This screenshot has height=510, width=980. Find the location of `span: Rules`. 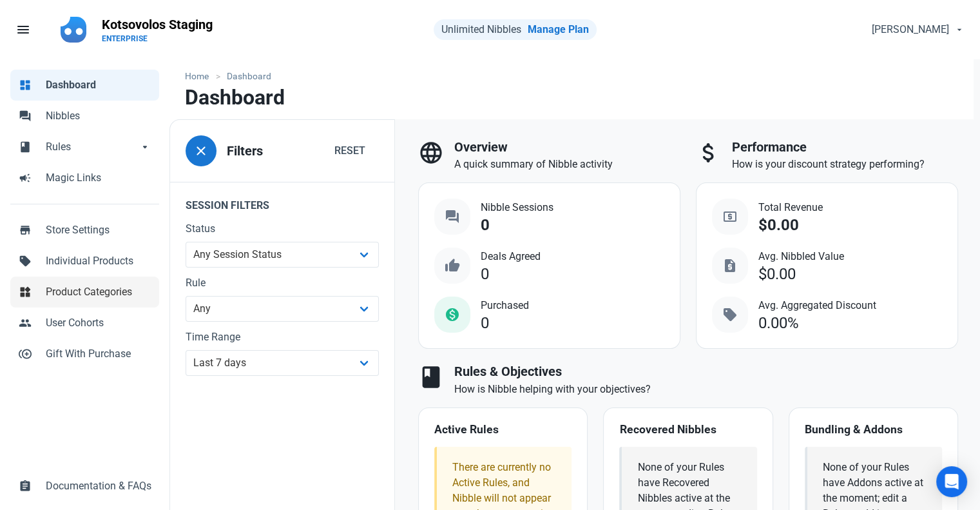

span: Rules is located at coordinates (92, 147).